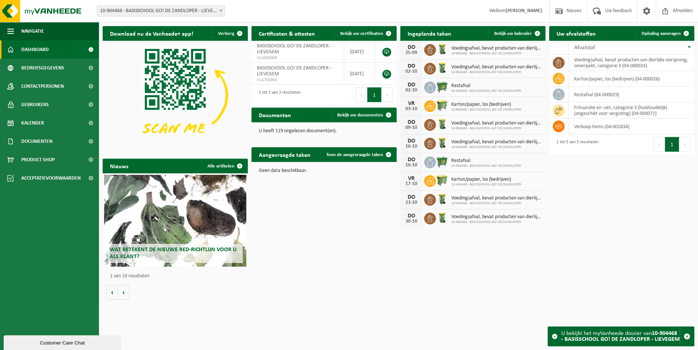  Describe the element at coordinates (358, 154) in the screenshot. I see `a: Toon de aangevraagde taken` at that location.